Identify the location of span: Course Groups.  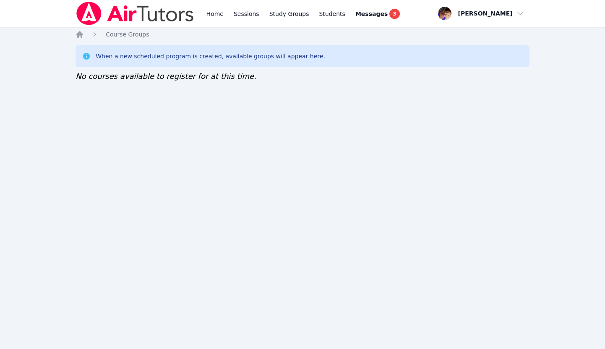
(127, 34).